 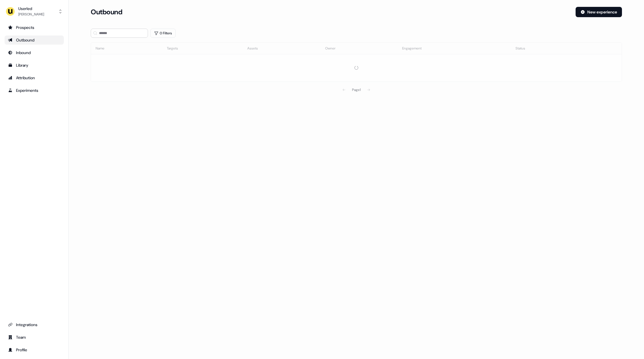 I want to click on a: Go to profile, so click(x=34, y=350).